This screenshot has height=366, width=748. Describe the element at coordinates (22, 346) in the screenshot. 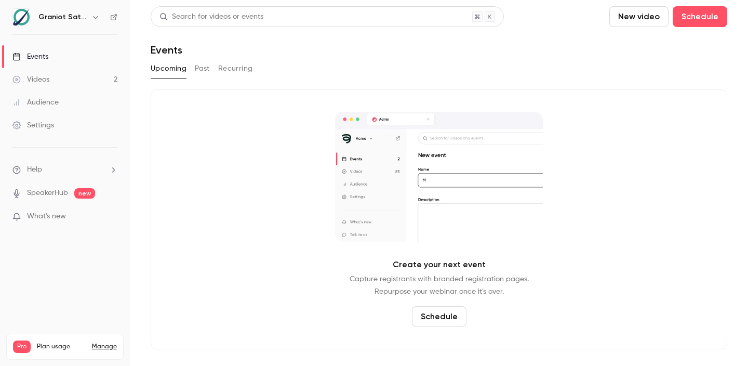

I see `span: Pro` at that location.